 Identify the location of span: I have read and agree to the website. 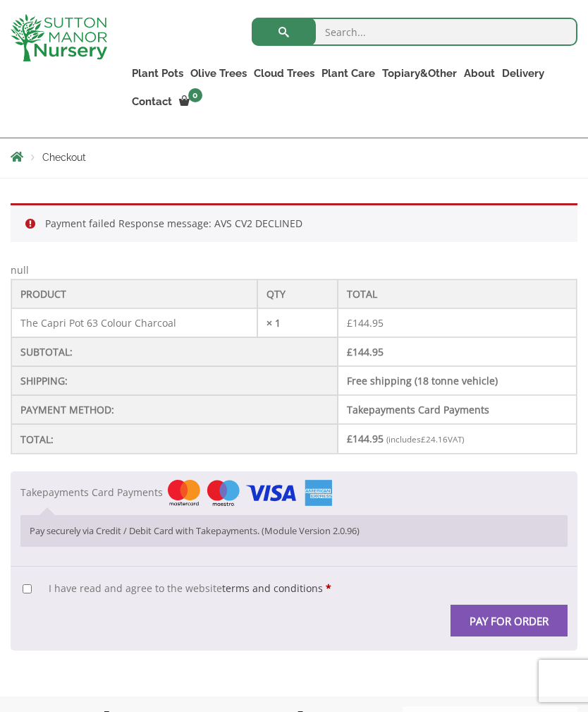
(186, 588).